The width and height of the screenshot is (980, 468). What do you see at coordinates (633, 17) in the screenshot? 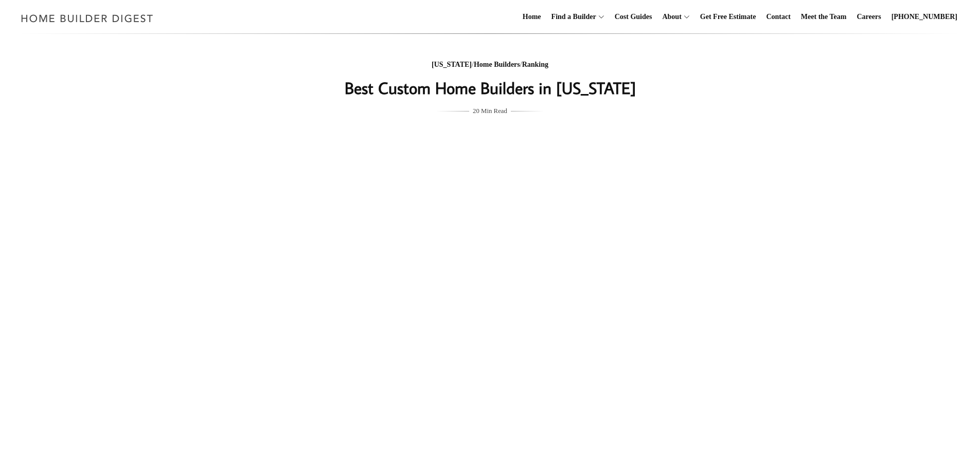
I see `a: Cost Guides` at bounding box center [633, 17].